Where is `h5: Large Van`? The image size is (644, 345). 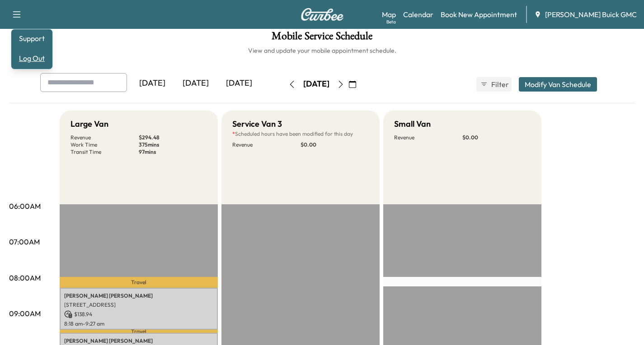
h5: Large Van is located at coordinates (89, 124).